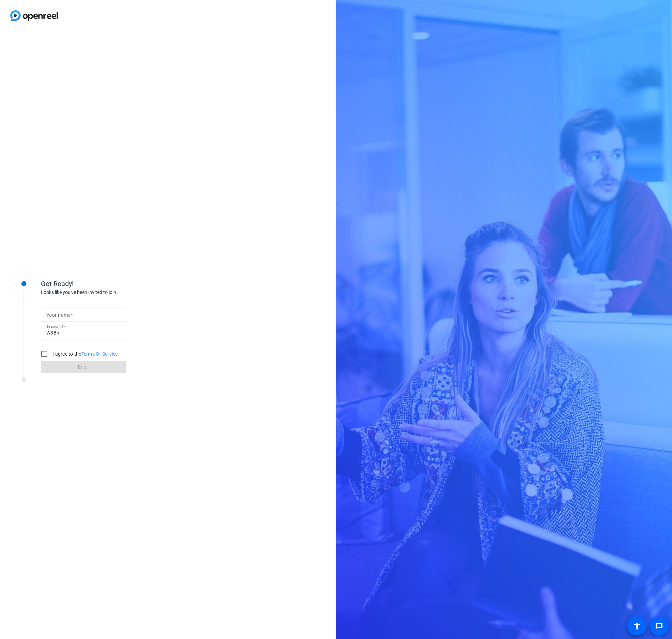  Describe the element at coordinates (84, 354) in the screenshot. I see `label: I agree to the` at that location.